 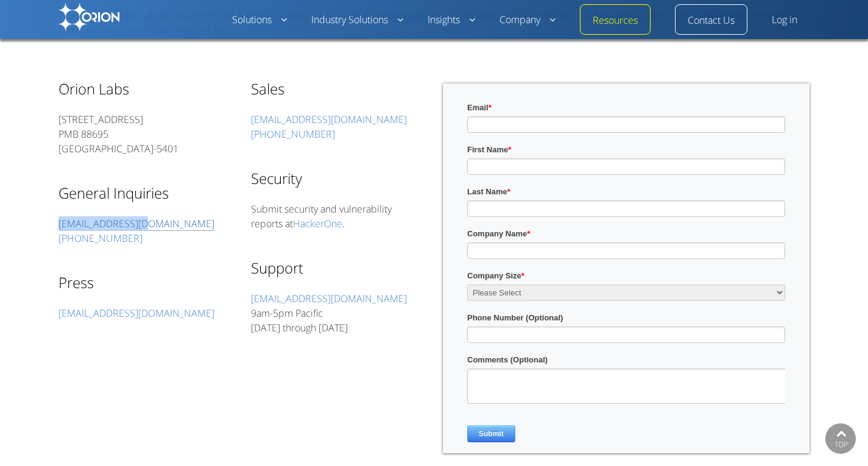 I want to click on a: Solutions, so click(x=260, y=20).